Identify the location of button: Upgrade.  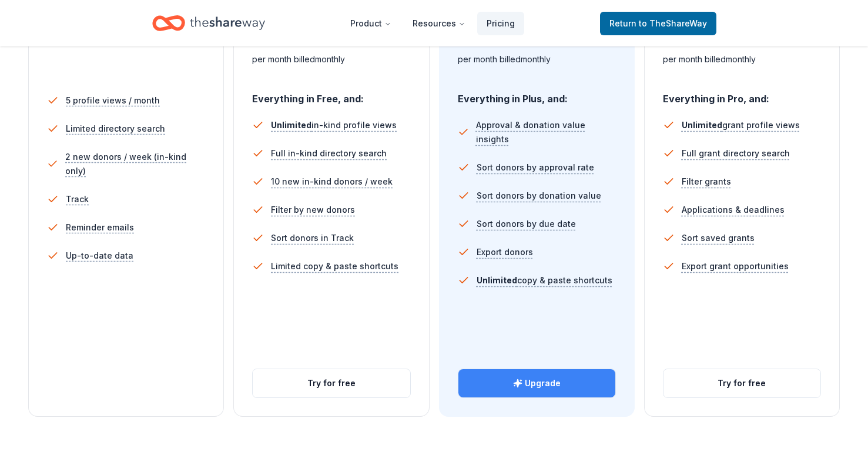
(537, 383).